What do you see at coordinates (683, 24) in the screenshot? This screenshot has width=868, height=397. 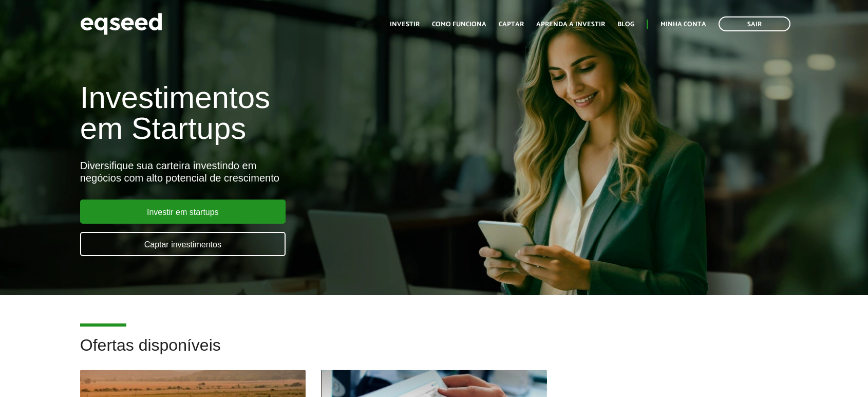 I see `a: Minha conta` at bounding box center [683, 24].